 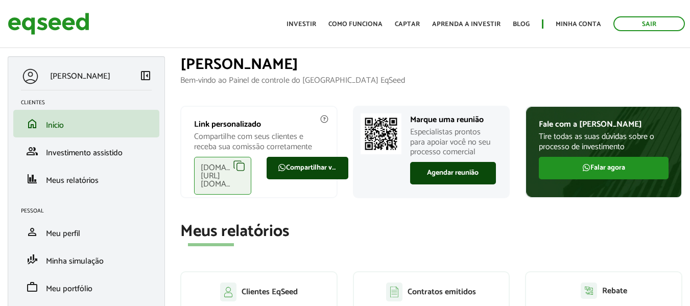 What do you see at coordinates (453, 119) in the screenshot?
I see `p: Marque uma reunião` at bounding box center [453, 119].